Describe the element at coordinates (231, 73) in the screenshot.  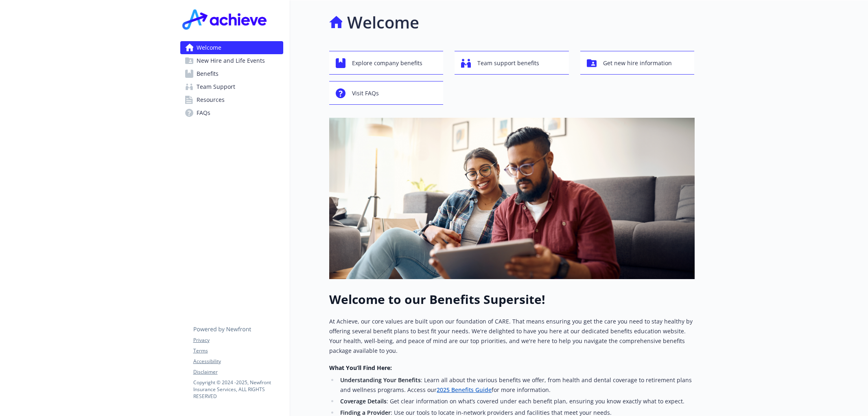
I see `a: Benefits` at that location.